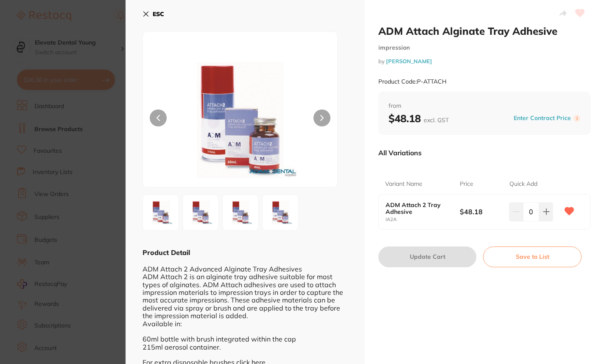  Describe the element at coordinates (484, 106) in the screenshot. I see `span: from` at that location.